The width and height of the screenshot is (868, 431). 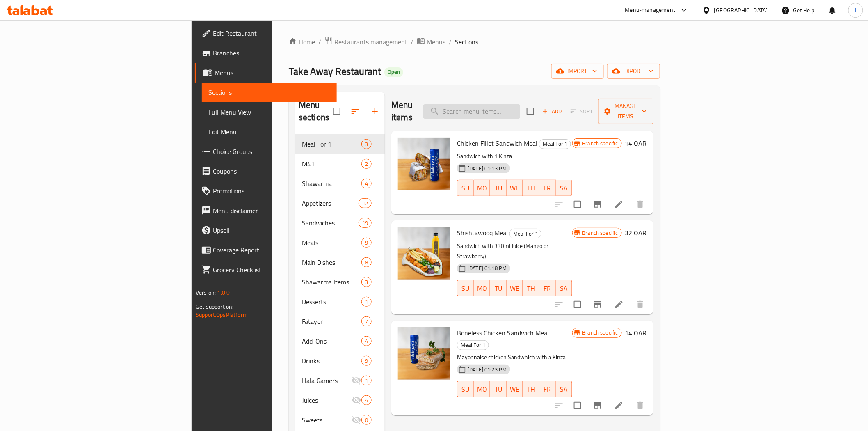 What do you see at coordinates (340, 144) in the screenshot?
I see `div: Meal For 13` at bounding box center [340, 144].